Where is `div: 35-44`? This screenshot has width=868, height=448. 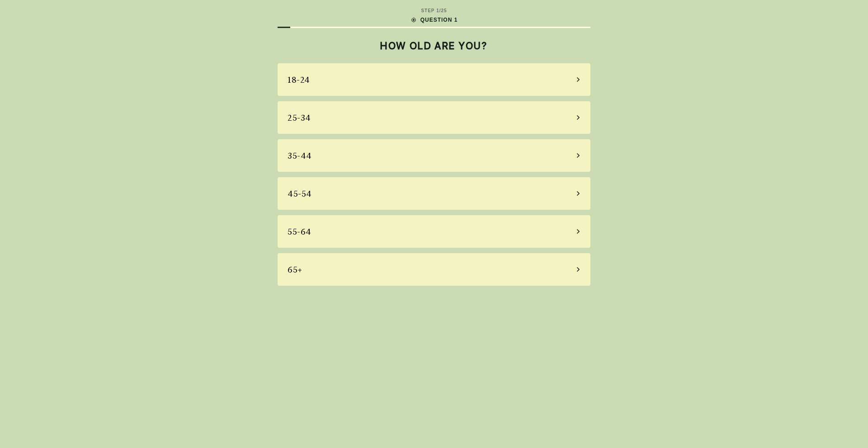
div: 35-44 is located at coordinates (300, 155).